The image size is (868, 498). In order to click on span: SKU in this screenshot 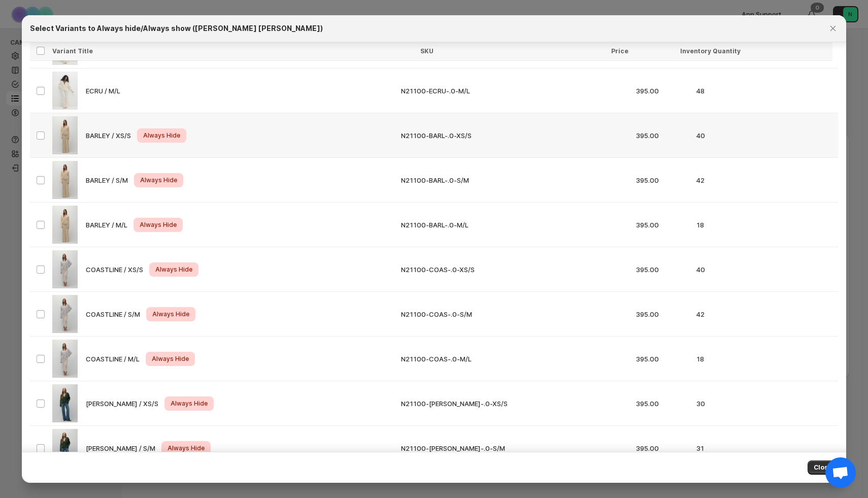, I will do `click(427, 51)`.